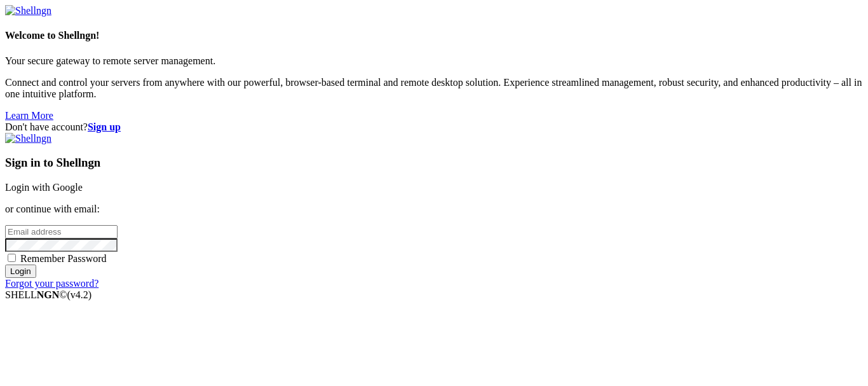  Describe the element at coordinates (104, 127) in the screenshot. I see `a: Sign up` at that location.